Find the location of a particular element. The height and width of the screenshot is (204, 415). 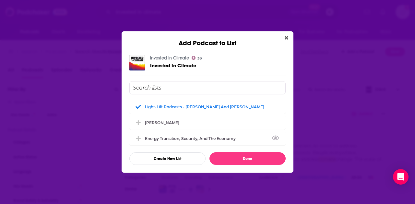

button: Create New List is located at coordinates (167, 159).